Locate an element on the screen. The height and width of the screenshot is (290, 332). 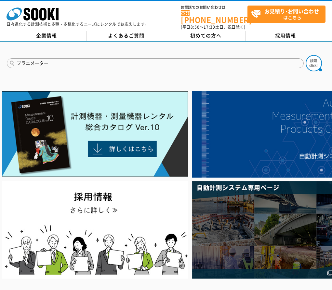
a: 採用情報 is located at coordinates (286, 36).